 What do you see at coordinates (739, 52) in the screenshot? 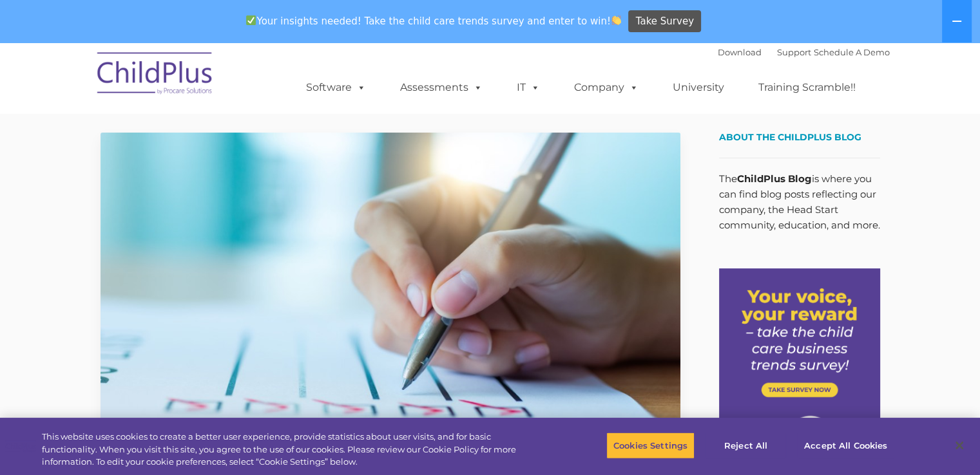
I see `a: Download` at bounding box center [739, 52].